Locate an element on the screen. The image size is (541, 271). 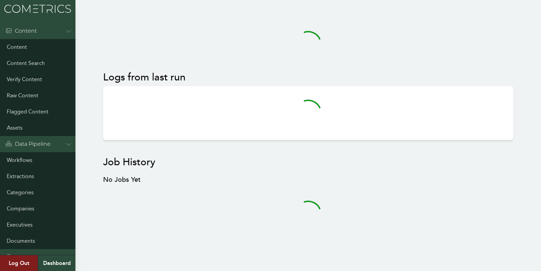
a: Dashboard is located at coordinates (57, 263).